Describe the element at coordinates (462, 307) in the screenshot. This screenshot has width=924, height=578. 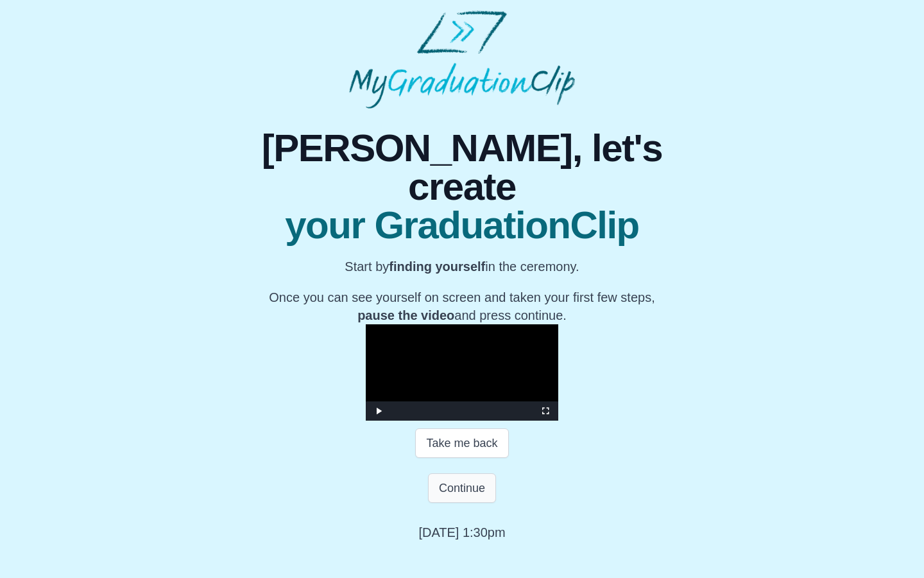
I see `p: Once you can see yourself on screen and taken your first few steps, and press continue.` at that location.